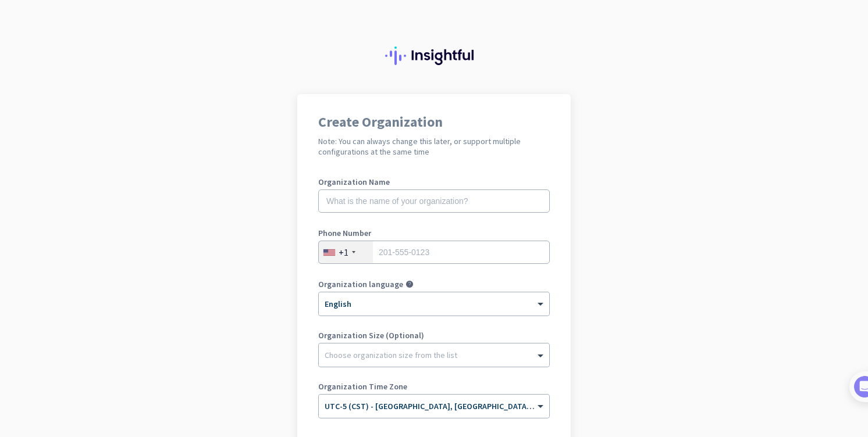  Describe the element at coordinates (361, 284) in the screenshot. I see `label: Organization language` at that location.